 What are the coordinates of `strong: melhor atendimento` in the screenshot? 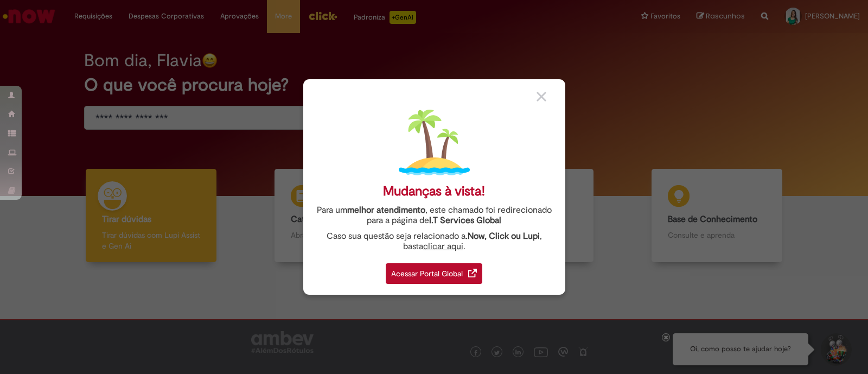 It's located at (386, 210).